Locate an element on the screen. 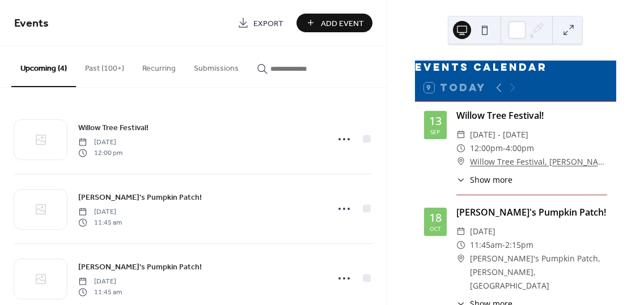 This screenshot has width=644, height=305. div: Sep is located at coordinates (434, 132).